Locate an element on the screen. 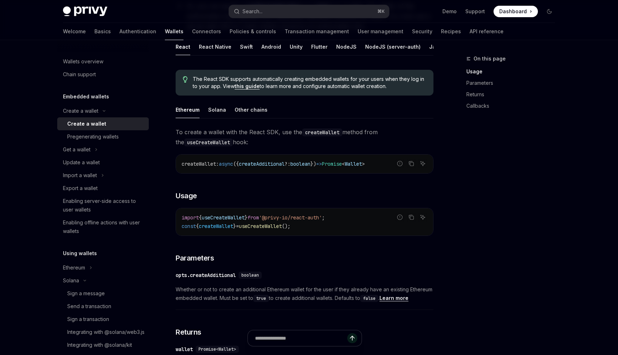 The image size is (618, 355). span: Returns is located at coordinates (189, 332).